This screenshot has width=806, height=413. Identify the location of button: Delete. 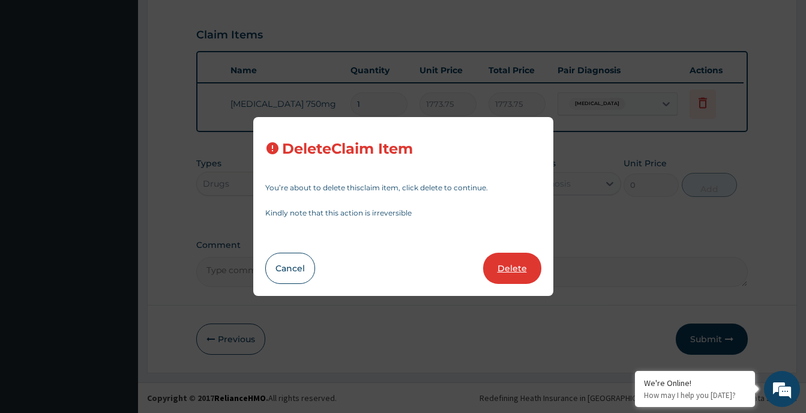
(512, 268).